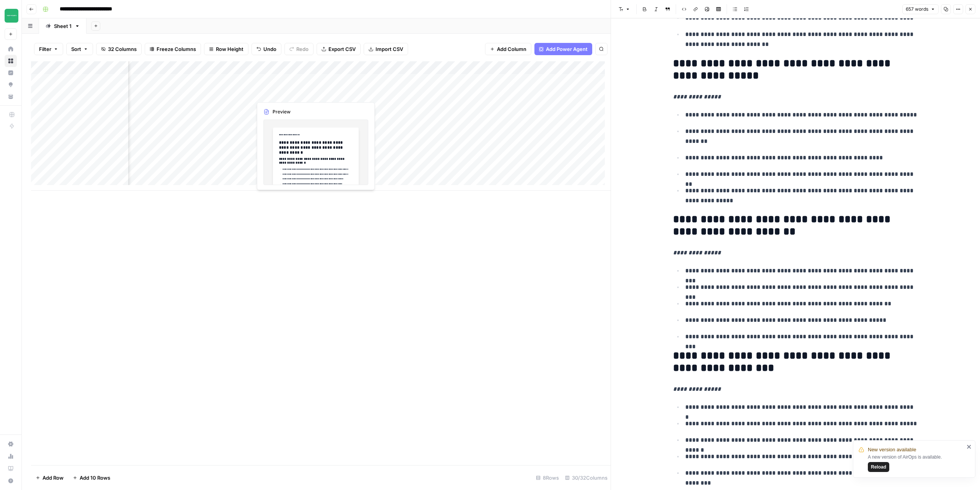 This screenshot has width=980, height=490. I want to click on span: 32 Columns, so click(122, 49).